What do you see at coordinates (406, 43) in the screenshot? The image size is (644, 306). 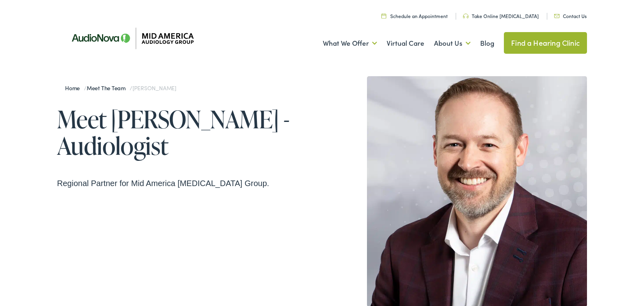 I see `a: Virtual Care` at bounding box center [406, 43].